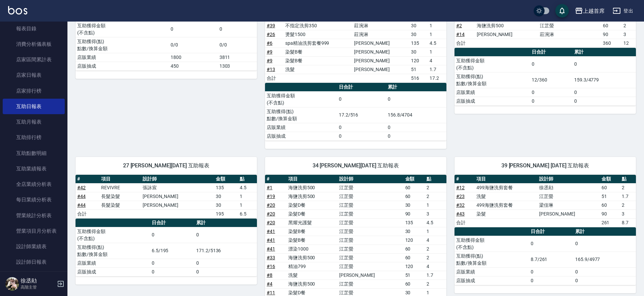 This screenshot has width=644, height=296. What do you see at coordinates (506, 179) in the screenshot?
I see `th: 項目` at bounding box center [506, 179].